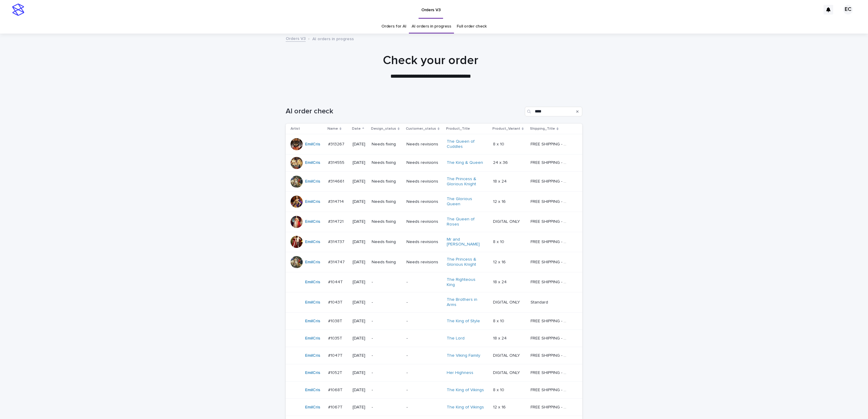 The image size is (868, 419). I want to click on p: 24 x 36, so click(501, 162).